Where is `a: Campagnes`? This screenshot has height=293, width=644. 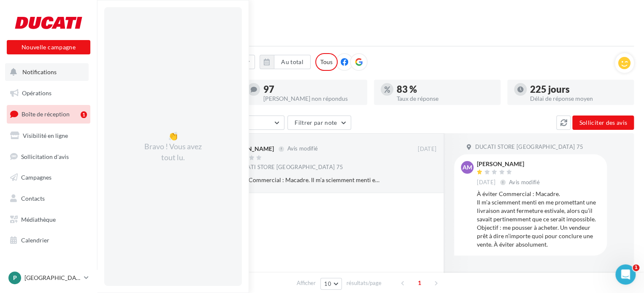 a: Campagnes is located at coordinates (49, 177).